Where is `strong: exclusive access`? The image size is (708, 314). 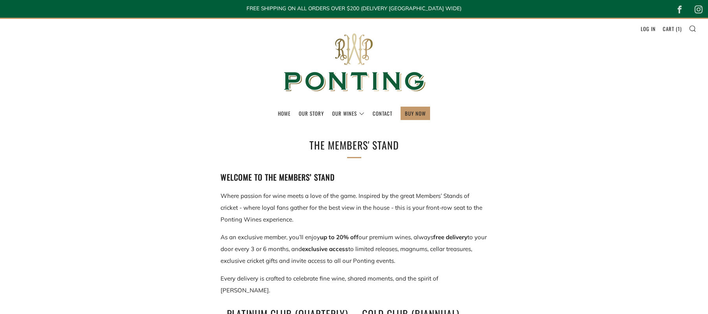 strong: exclusive access is located at coordinates (325, 248).